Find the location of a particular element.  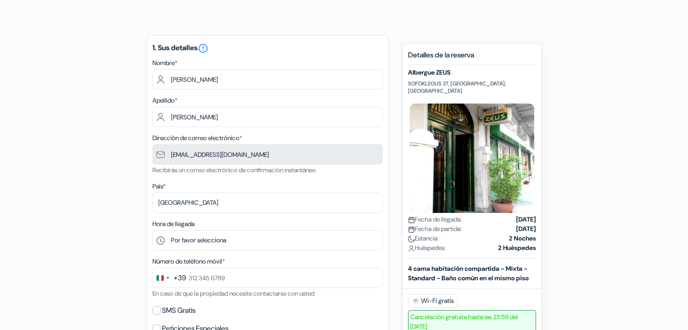

input: 312 345 6789 is located at coordinates (267, 278).